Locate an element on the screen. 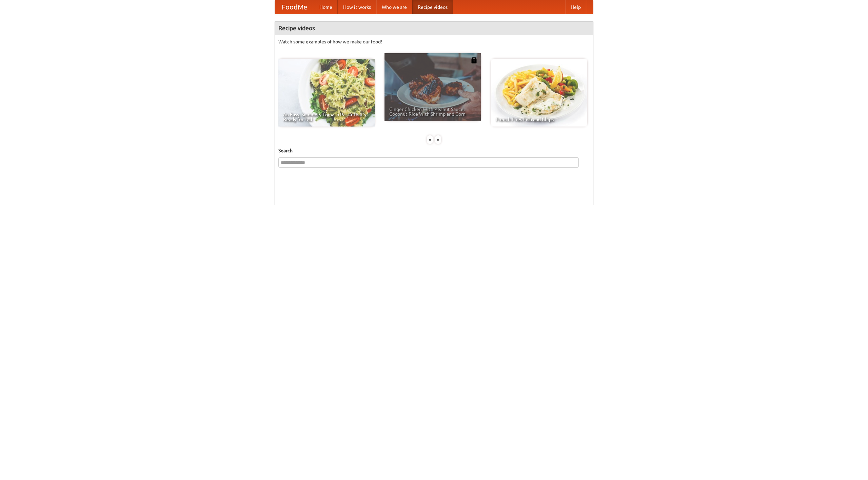 Image resolution: width=868 pixels, height=480 pixels. span: An Easy, Summery Tomato Pasta That's Ready for Fall is located at coordinates (326, 117).